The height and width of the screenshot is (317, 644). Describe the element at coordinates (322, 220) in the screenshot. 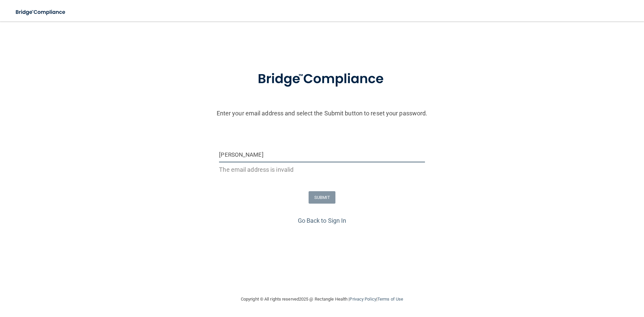

I see `a: Go Back to Sign In` at that location.